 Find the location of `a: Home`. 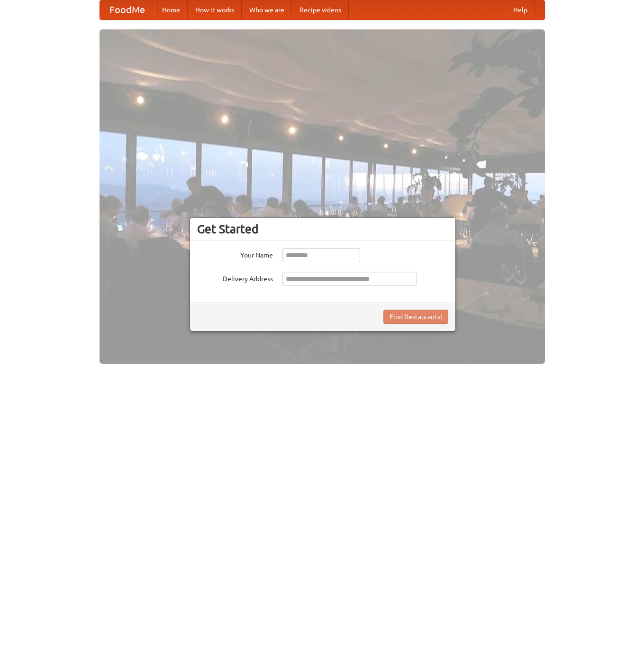

a: Home is located at coordinates (171, 10).